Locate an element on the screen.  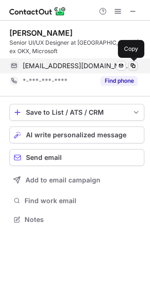
button: AI write personalized message is located at coordinates (77, 135).